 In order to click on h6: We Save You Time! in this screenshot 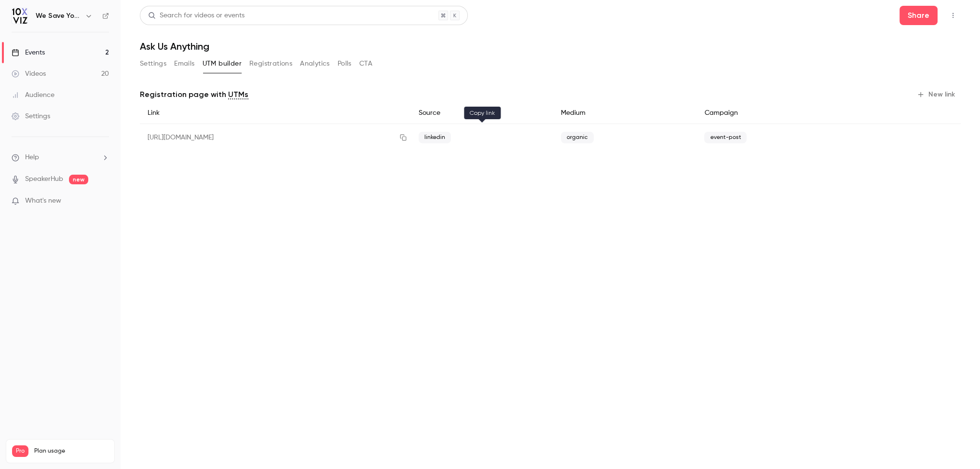, I will do `click(59, 16)`.